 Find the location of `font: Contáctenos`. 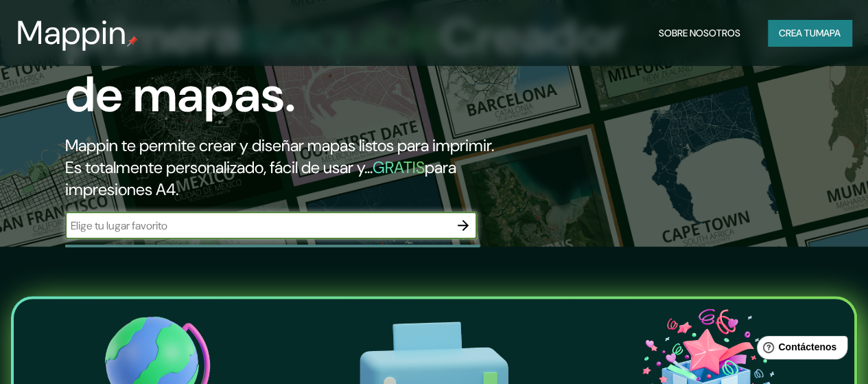

font: Contáctenos is located at coordinates (61, 17).